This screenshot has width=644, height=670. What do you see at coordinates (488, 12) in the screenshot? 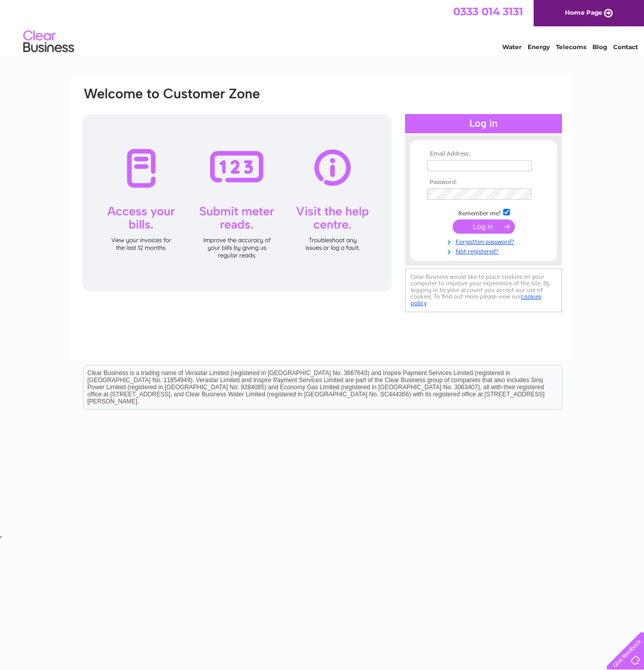
I see `span: 0333 014 3131` at bounding box center [488, 12].